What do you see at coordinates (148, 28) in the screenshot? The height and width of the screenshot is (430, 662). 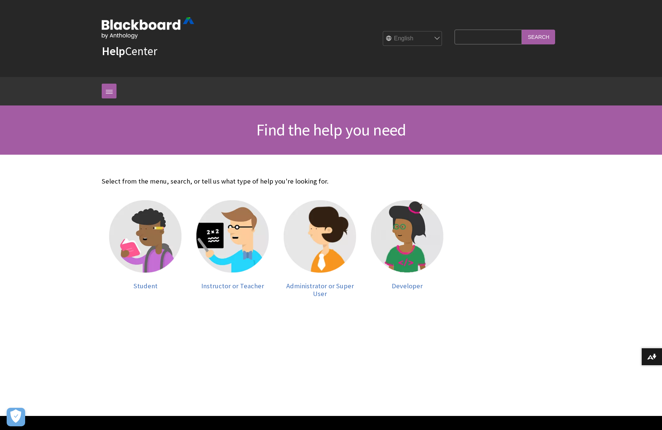 I see `img: Blackboard by Anthology` at bounding box center [148, 28].